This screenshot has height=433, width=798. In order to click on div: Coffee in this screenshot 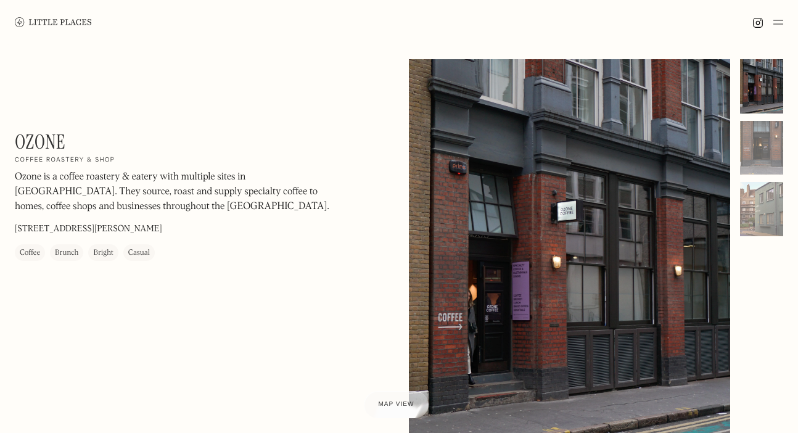, I will do `click(30, 253)`.